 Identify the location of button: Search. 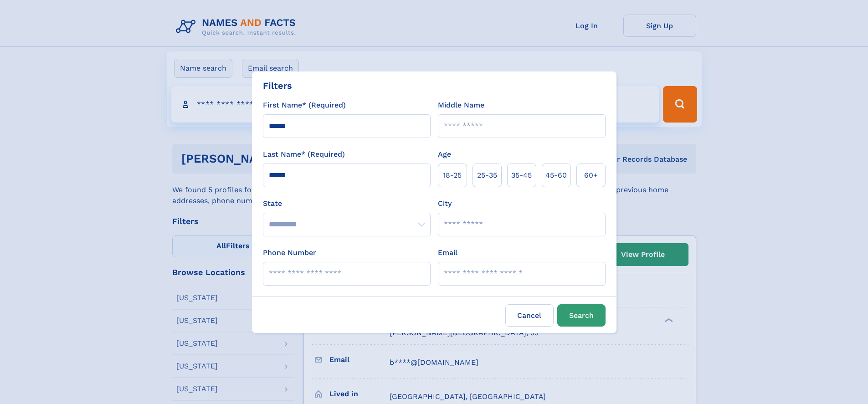
(581, 315).